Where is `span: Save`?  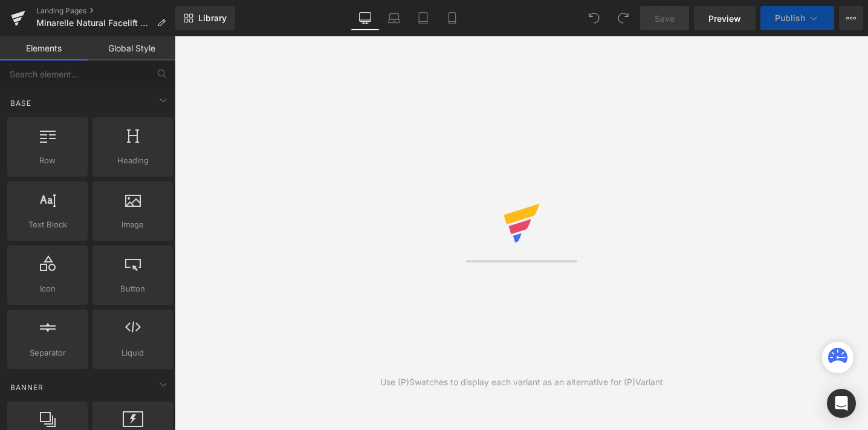
span: Save is located at coordinates (664, 18).